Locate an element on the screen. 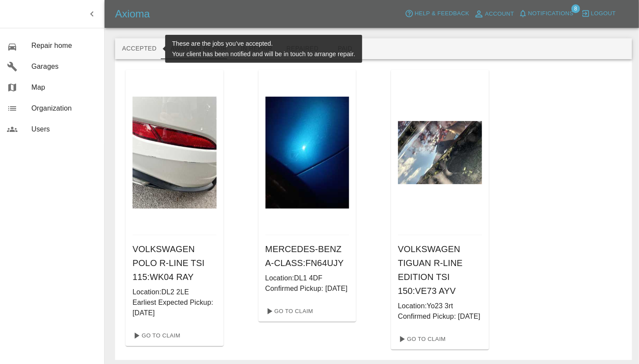 This screenshot has height=364, width=639. button: In Repair is located at coordinates (257, 49).